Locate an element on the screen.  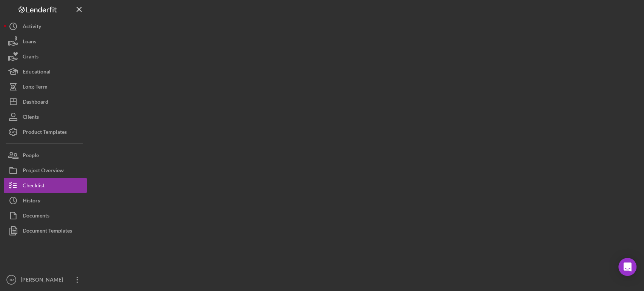
button: Project Overview is located at coordinates (45, 170).